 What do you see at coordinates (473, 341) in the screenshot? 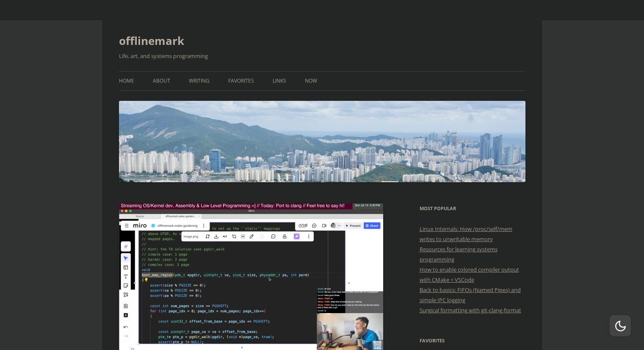
I see `h3: Favorites` at bounding box center [473, 341].